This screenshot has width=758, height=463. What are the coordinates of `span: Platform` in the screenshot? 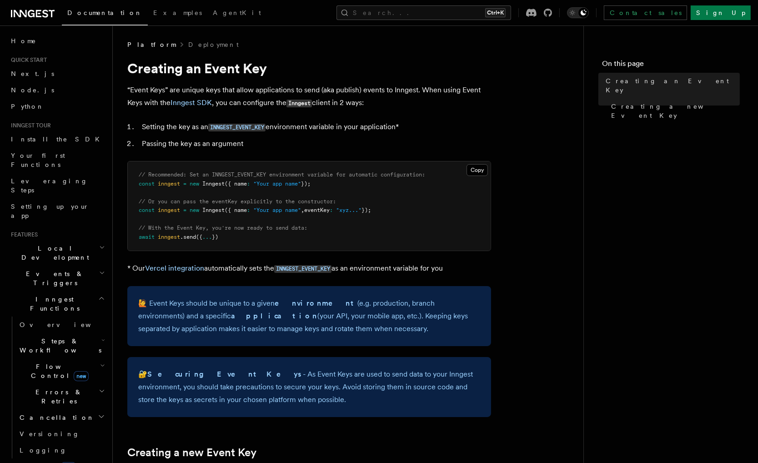 It's located at (151, 45).